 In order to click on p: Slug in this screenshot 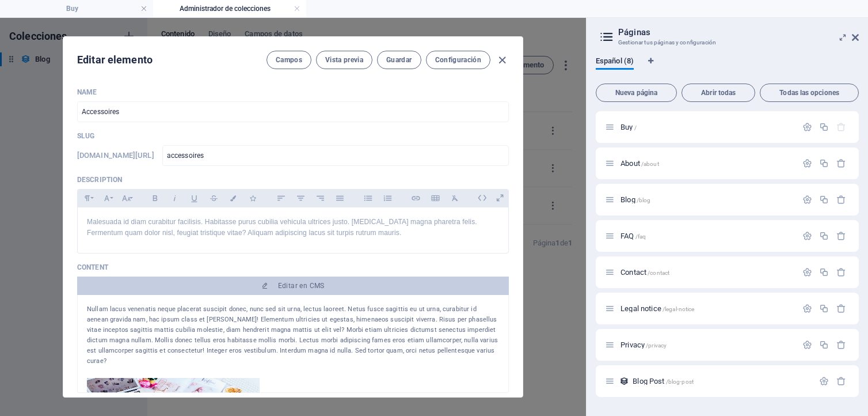, I will do `click(293, 136)`.